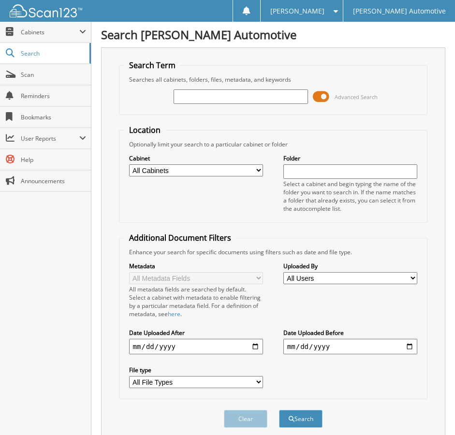 Image resolution: width=455 pixels, height=435 pixels. What do you see at coordinates (53, 96) in the screenshot?
I see `span: Reminders` at bounding box center [53, 96].